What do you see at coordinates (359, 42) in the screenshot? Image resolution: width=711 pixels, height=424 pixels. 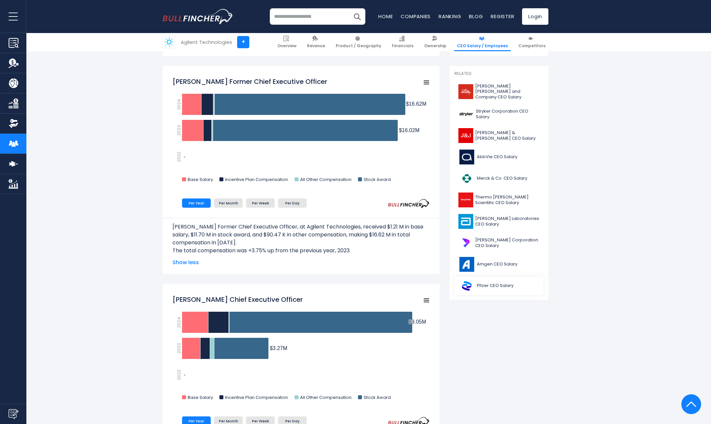 I see `a: Product / Geography` at bounding box center [359, 42].